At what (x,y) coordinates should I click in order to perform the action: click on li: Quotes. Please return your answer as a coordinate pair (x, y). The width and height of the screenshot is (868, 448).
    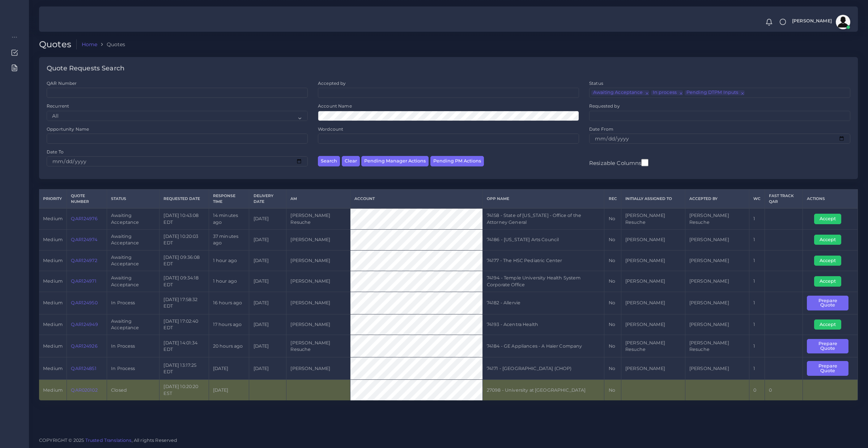
    Looking at the image, I should click on (111, 45).